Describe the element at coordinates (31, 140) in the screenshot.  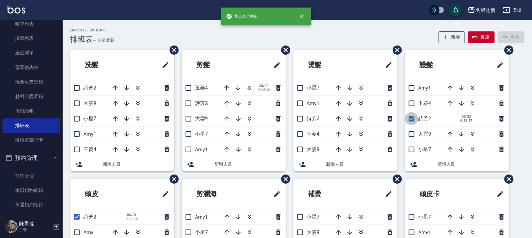
I see `a: 現場電腦打卡` at that location.